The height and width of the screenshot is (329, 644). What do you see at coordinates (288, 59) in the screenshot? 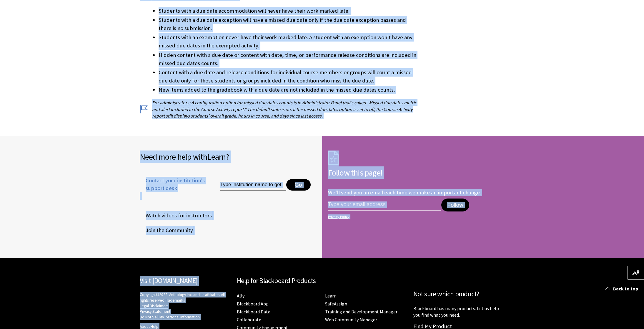
I see `li: Hidden content with a due date or content with date, time, or performance release conditions are ...` at bounding box center [288, 59].